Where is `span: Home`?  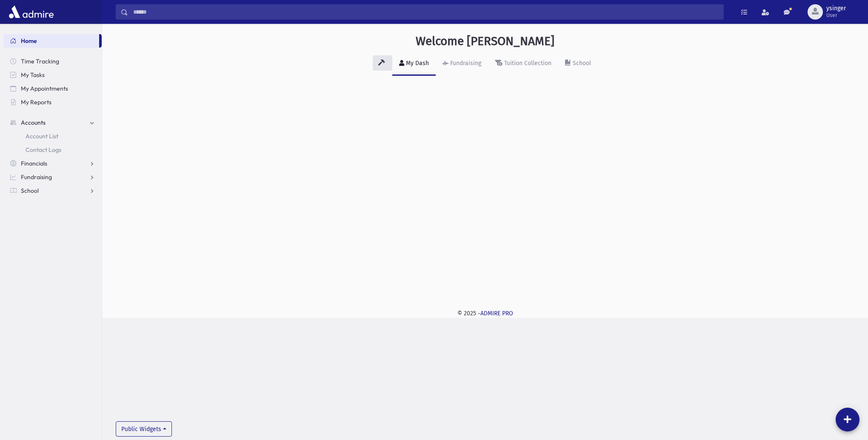
span: Home is located at coordinates (29, 41).